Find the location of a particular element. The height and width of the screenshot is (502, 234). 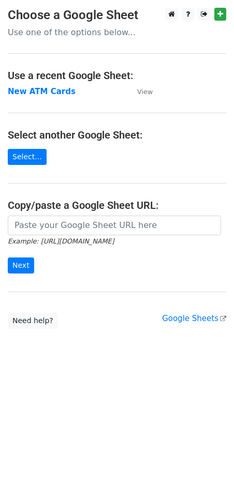

p: Use one of the options below... is located at coordinates (117, 32).